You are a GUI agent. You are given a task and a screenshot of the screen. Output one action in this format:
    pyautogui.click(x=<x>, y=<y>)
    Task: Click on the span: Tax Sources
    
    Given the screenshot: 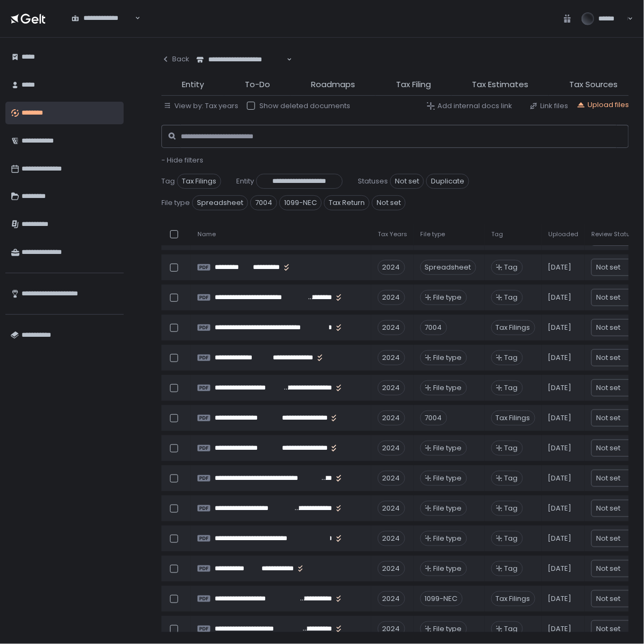 What is the action you would take?
    pyautogui.click(x=593, y=84)
    